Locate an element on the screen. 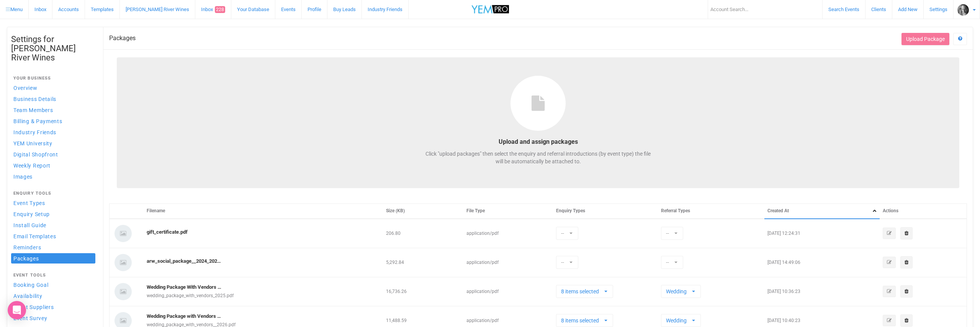 This screenshot has height=327, width=980. img: open-uri20201103-4-gj8l2i is located at coordinates (963, 10).